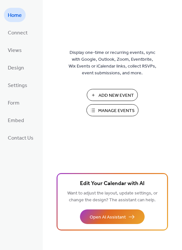 The image size is (182, 250). I want to click on span: Manage Events, so click(116, 111).